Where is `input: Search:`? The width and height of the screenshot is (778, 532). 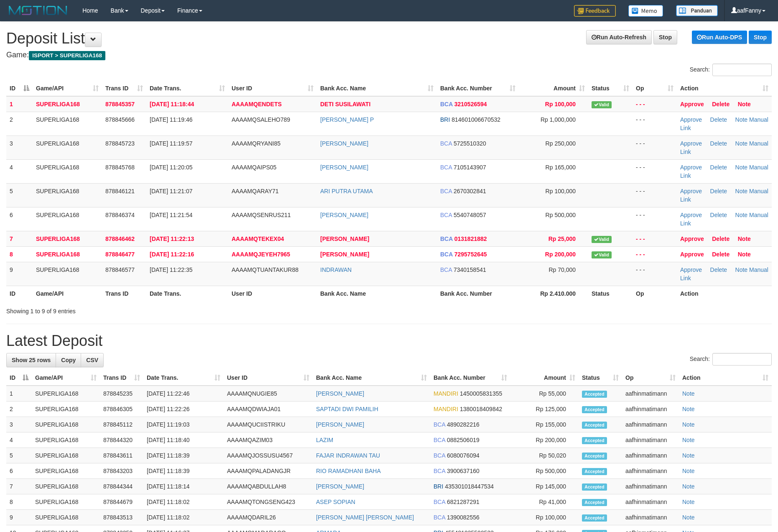 input: Search: is located at coordinates (742, 359).